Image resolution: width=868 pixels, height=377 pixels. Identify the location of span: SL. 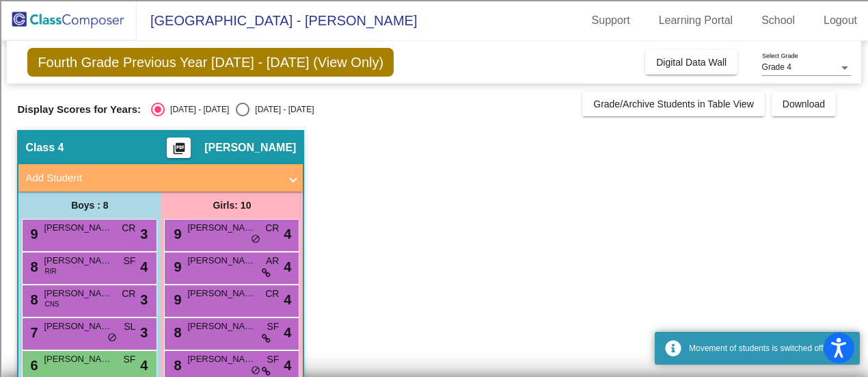
(129, 326).